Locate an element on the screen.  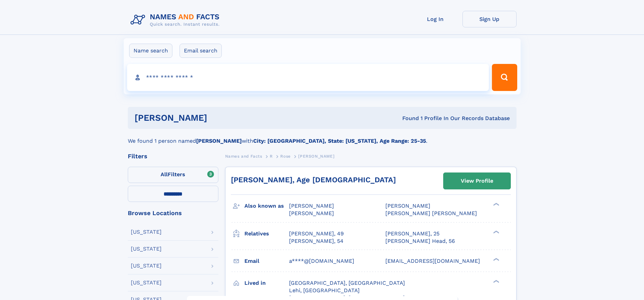
div: Filters is located at coordinates (173, 156).